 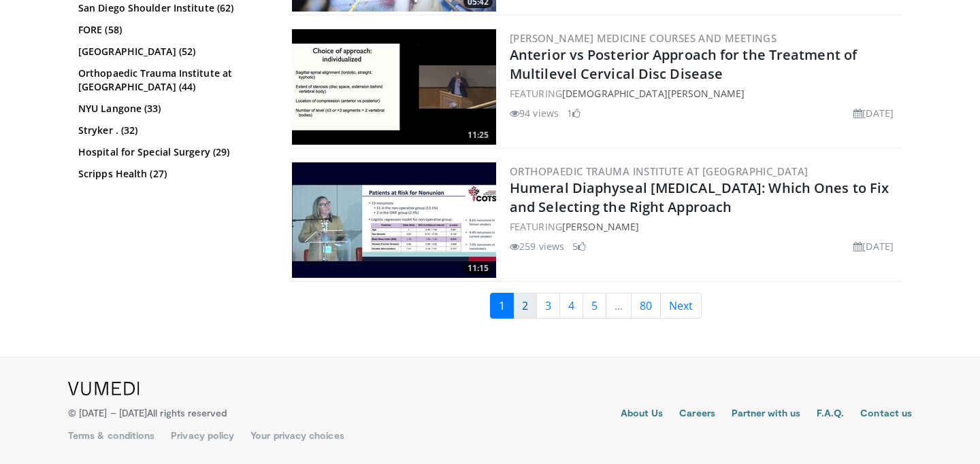 I want to click on a: Terms & conditions, so click(x=111, y=436).